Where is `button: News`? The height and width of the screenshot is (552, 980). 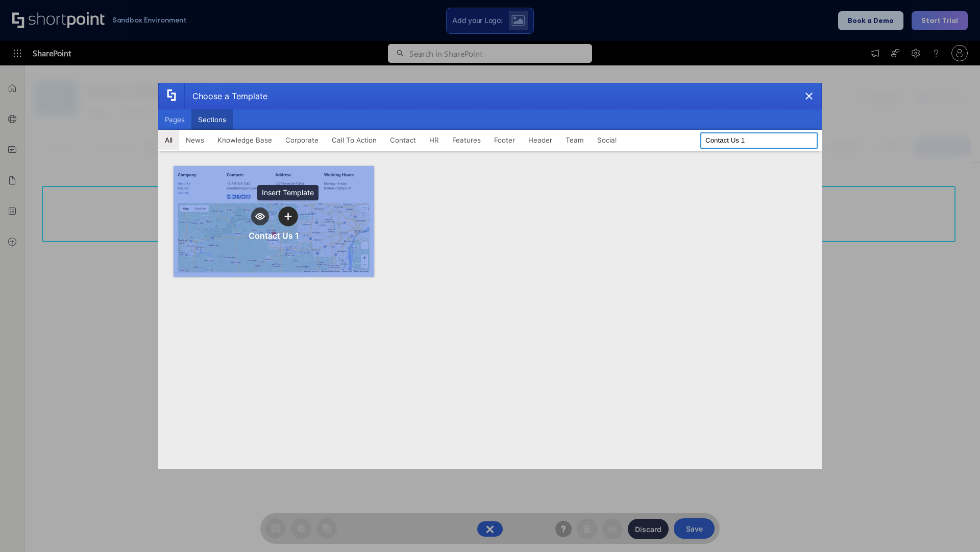
button: News is located at coordinates (195, 140).